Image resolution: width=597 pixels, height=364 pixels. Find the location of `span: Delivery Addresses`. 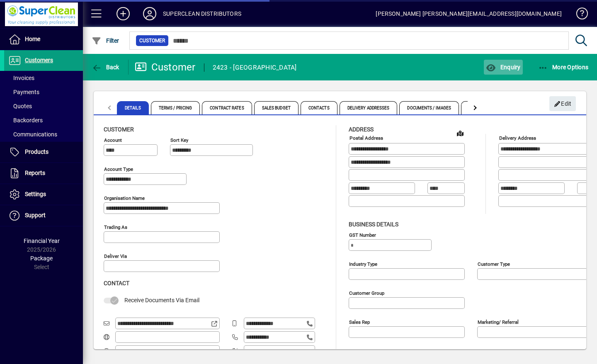

span: Delivery Addresses is located at coordinates (369, 108).